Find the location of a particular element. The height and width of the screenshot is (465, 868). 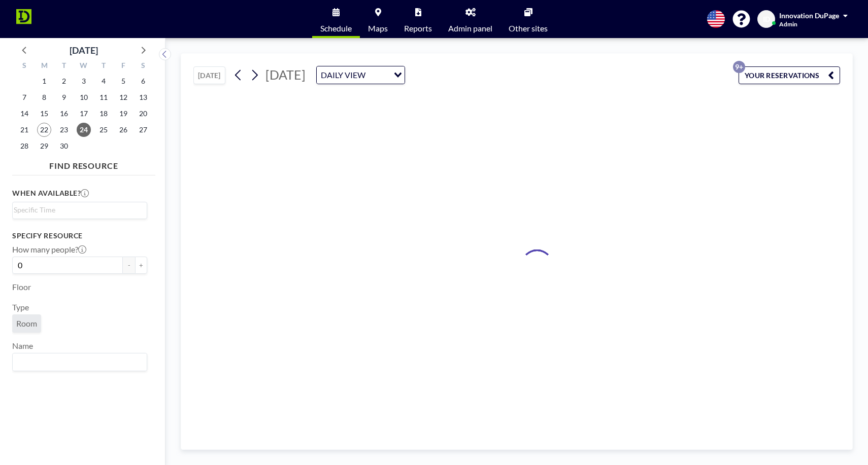

span: Tuesday, September 23, 2025 is located at coordinates (64, 130).